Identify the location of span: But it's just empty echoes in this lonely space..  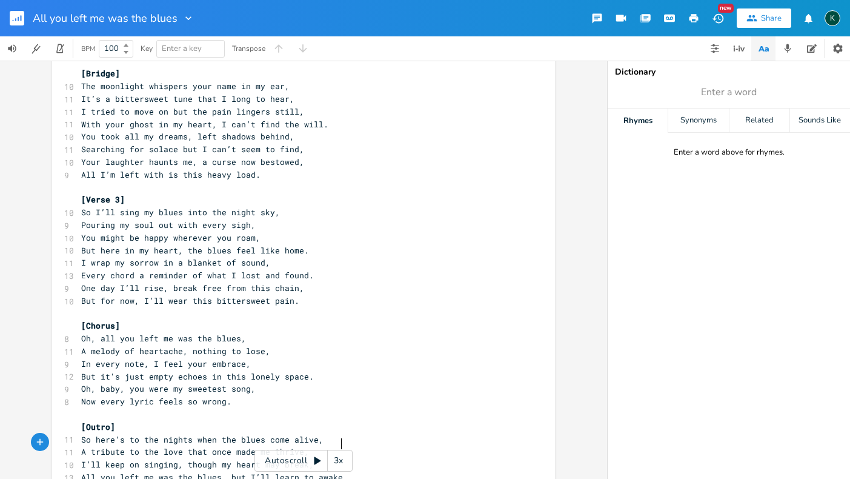
(198, 376).